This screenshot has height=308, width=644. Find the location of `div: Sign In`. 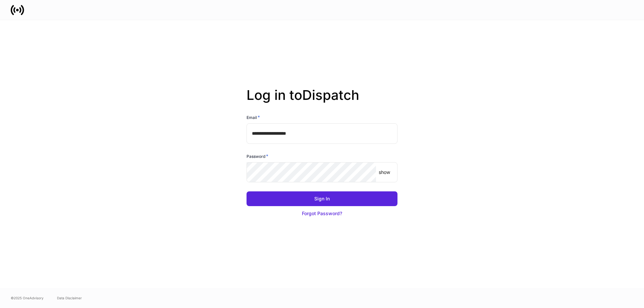

div: Sign In is located at coordinates (322, 199).